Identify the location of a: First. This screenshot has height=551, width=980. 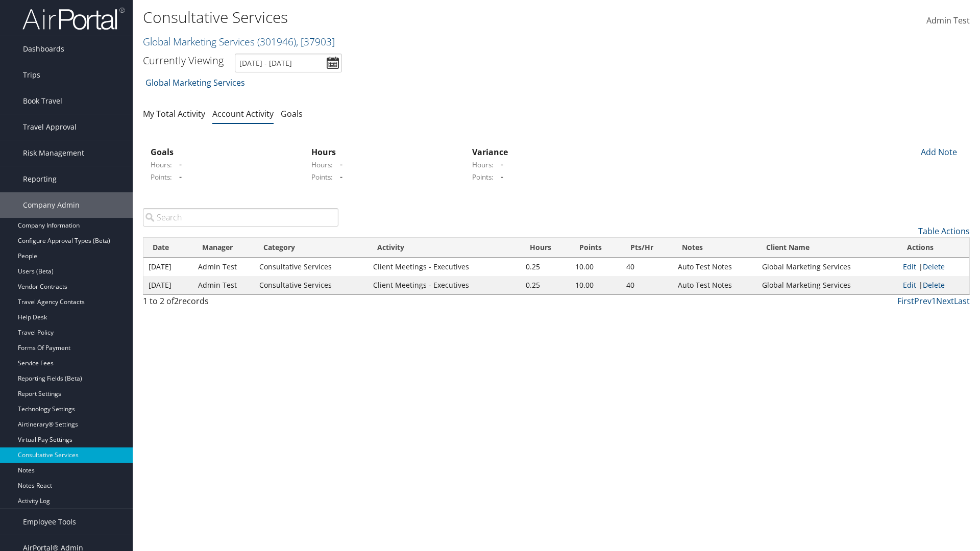
(905, 301).